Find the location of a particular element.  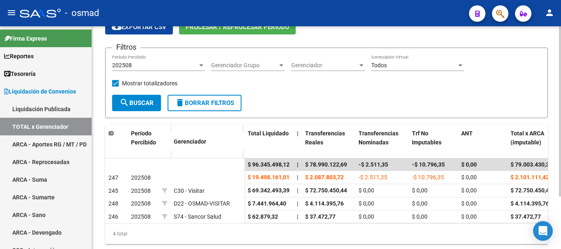

datatable-header-cell: Transferencias Nominadas is located at coordinates (382, 143).